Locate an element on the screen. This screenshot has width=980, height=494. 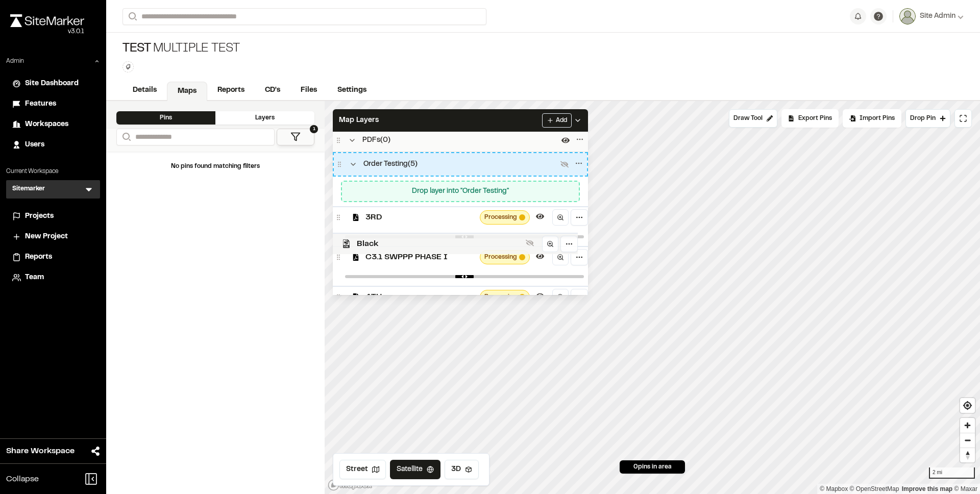
span: Find my location is located at coordinates (967, 405).